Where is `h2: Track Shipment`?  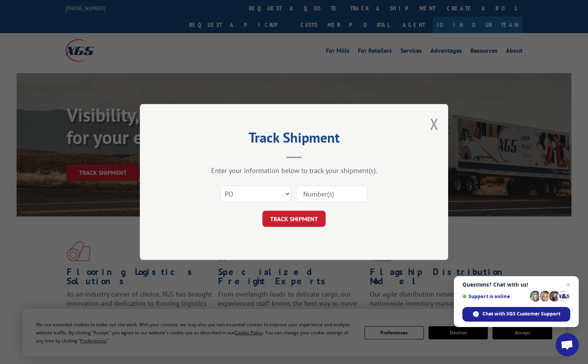
h2: Track Shipment is located at coordinates (294, 140).